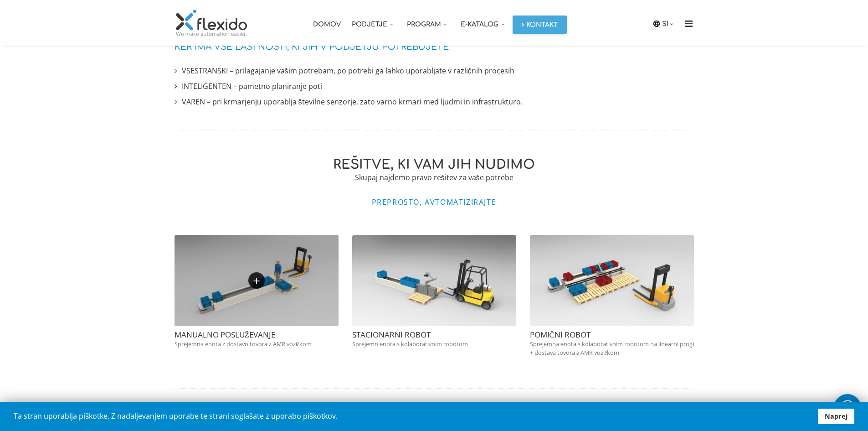 This screenshot has width=868, height=431. Describe the element at coordinates (212, 23) in the screenshot. I see `img: Flexido, d.o.o.` at that location.